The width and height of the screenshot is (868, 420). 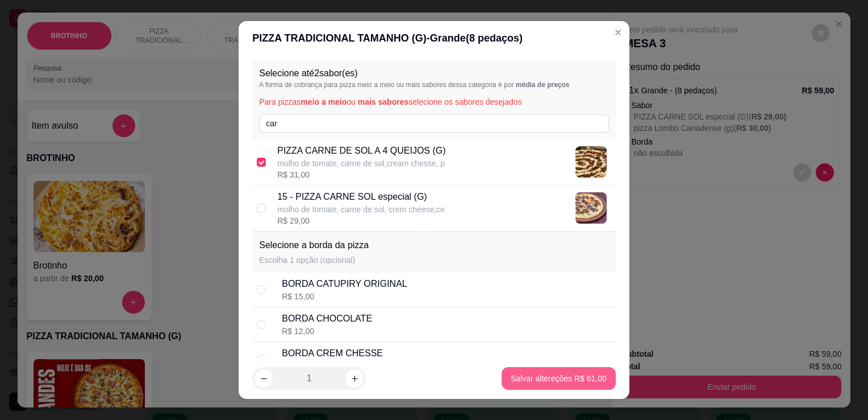 What do you see at coordinates (618, 33) in the screenshot?
I see `button: Close` at bounding box center [618, 33].